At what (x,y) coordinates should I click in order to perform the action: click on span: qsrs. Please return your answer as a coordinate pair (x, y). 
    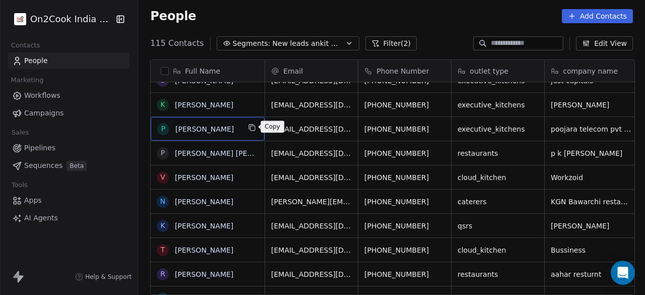
    Looking at the image, I should click on (498, 226).